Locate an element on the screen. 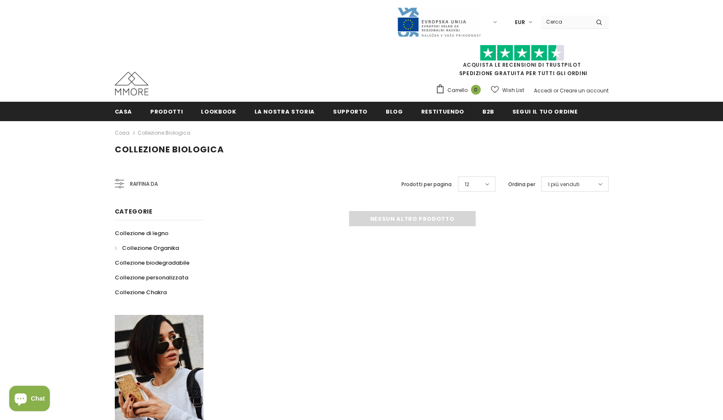 The width and height of the screenshot is (723, 420). span: B2B is located at coordinates (489, 111).